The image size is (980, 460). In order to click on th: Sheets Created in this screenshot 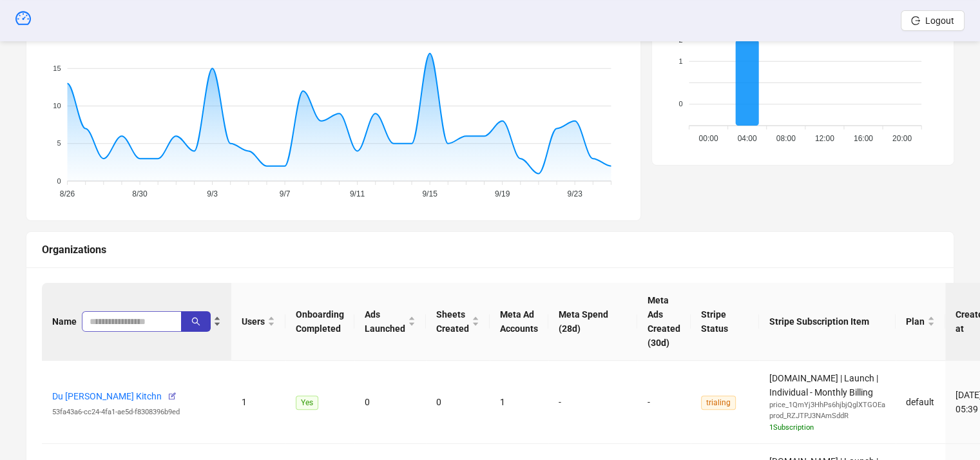, I will do `click(457, 321)`.